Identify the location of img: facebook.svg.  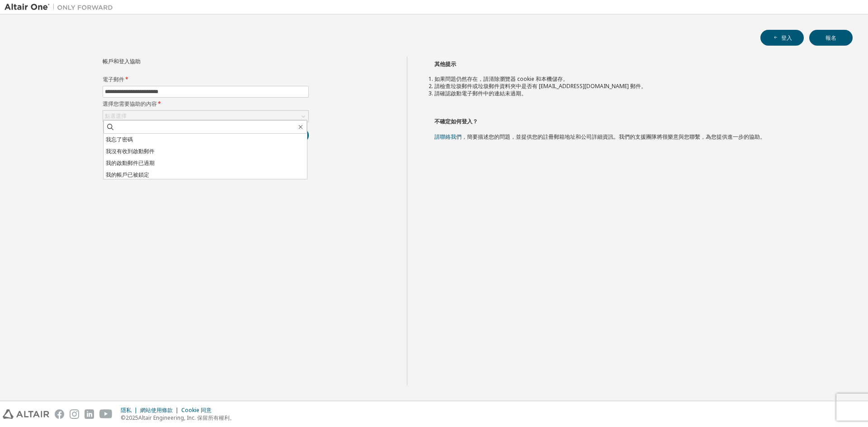
(59, 414).